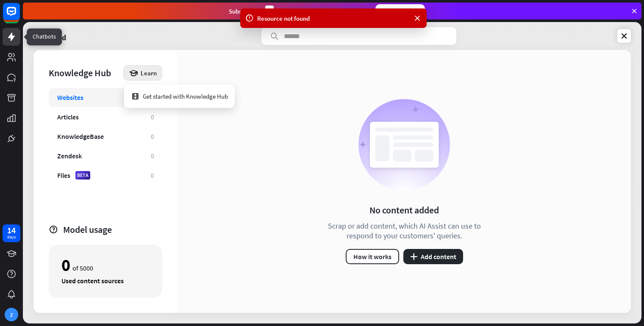  What do you see at coordinates (404, 231) in the screenshot?
I see `div: Scrap or add content, which AI Assist can use to respond to your customers' queries.` at bounding box center [404, 231].